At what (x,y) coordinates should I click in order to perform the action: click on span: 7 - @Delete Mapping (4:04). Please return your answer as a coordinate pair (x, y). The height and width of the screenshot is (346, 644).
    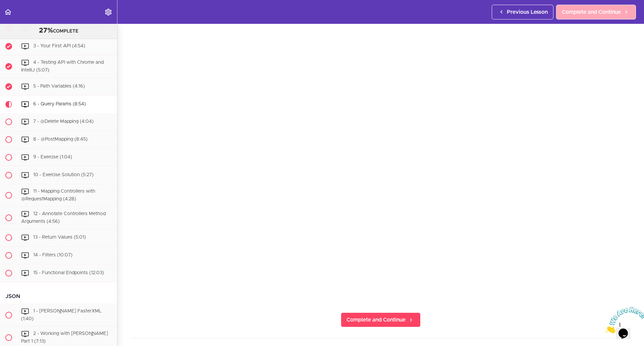
    Looking at the image, I should click on (63, 121).